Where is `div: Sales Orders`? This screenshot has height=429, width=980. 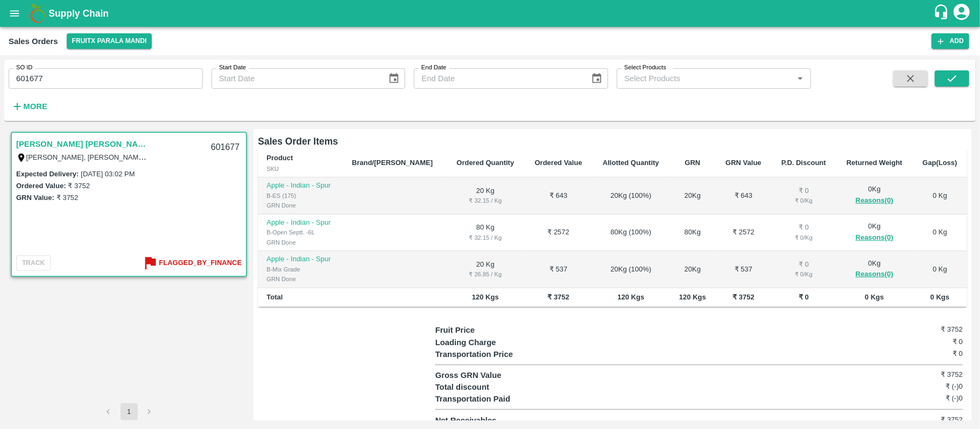 div: Sales Orders is located at coordinates (33, 42).